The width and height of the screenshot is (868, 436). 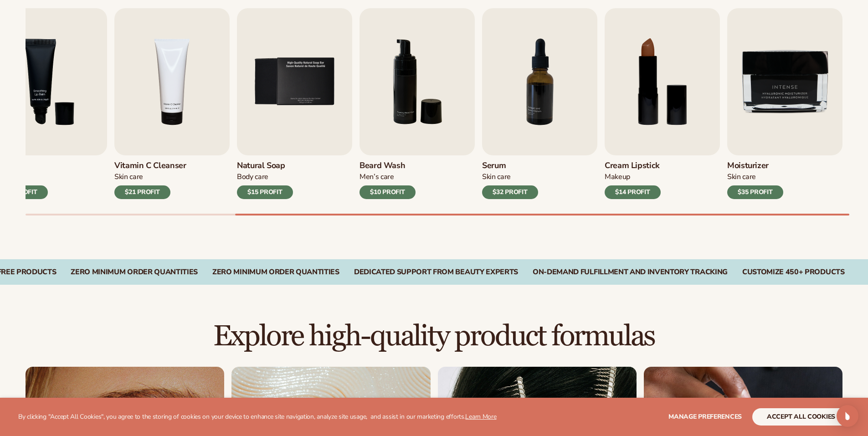 I want to click on h3: Serum, so click(x=510, y=166).